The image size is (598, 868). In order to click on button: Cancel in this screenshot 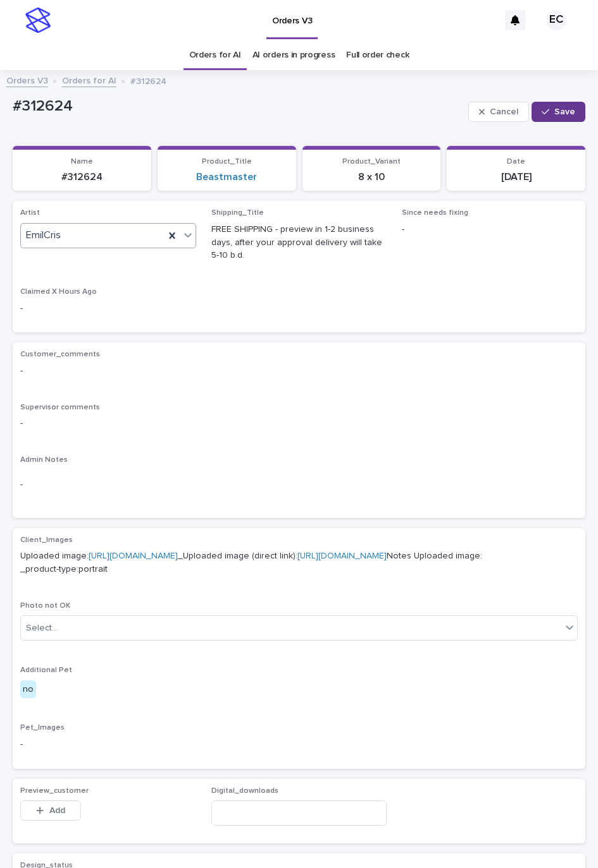, I will do `click(498, 112)`.